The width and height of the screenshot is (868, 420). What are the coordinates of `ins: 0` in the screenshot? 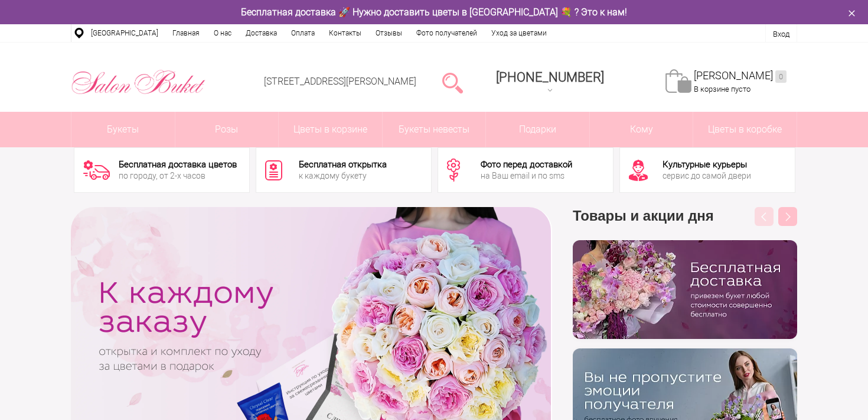 It's located at (781, 76).